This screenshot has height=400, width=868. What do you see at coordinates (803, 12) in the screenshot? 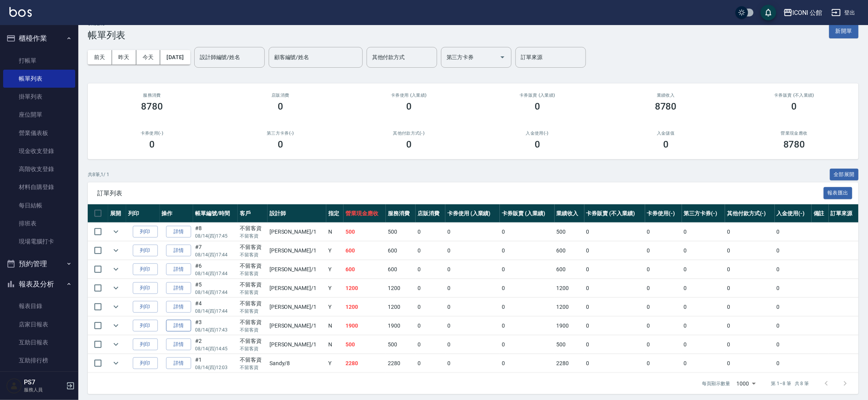
I see `button: ICONI 公館` at bounding box center [803, 12].